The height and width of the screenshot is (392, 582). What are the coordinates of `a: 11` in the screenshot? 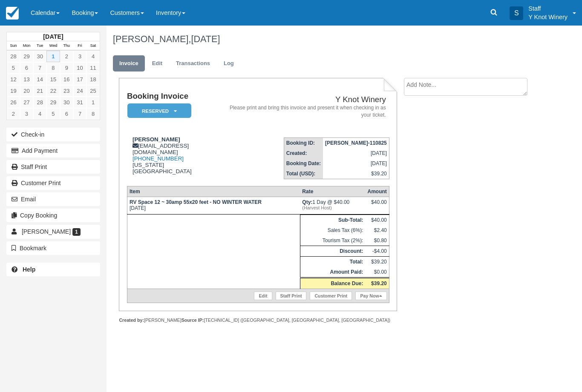 It's located at (93, 67).